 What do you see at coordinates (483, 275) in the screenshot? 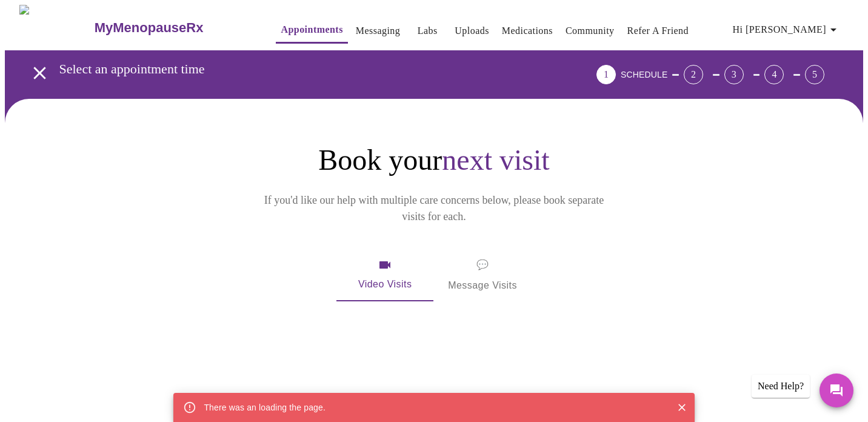
I see `span: Message Visits` at bounding box center [483, 275].